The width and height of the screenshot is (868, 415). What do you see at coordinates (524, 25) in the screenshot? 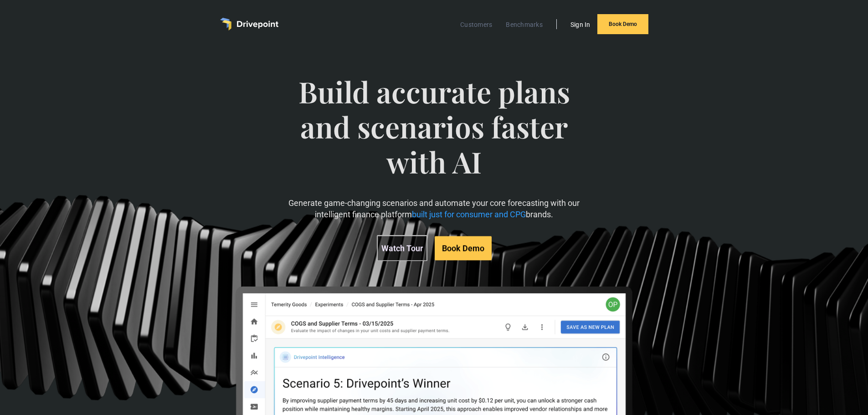
I see `a: Benchmarks` at bounding box center [524, 25].